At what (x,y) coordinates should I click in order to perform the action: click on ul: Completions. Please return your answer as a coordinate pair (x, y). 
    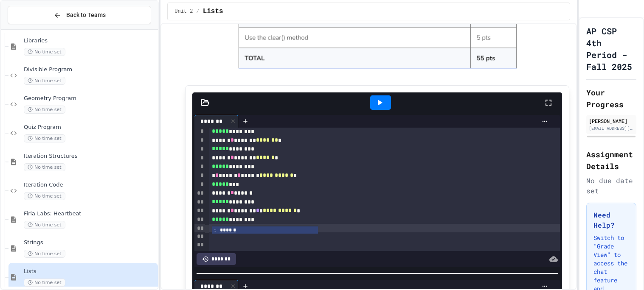
    Looking at the image, I should click on (265, 230).